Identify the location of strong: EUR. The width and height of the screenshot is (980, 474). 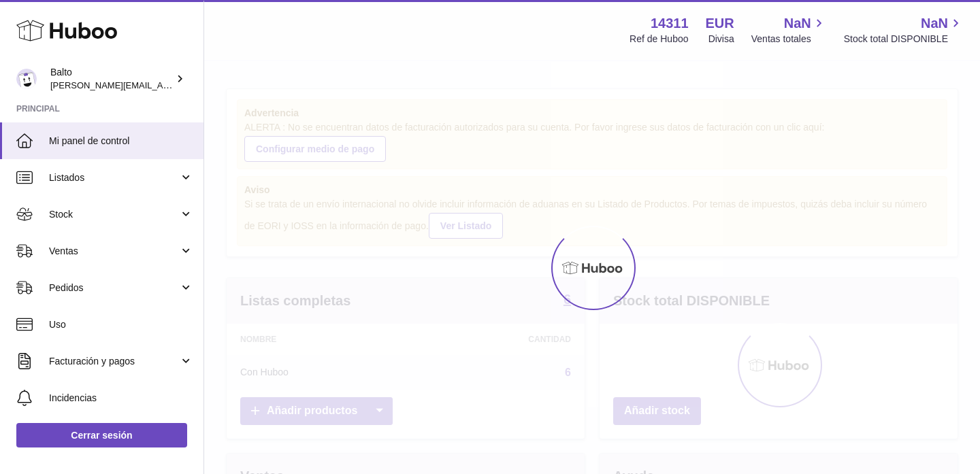
(720, 23).